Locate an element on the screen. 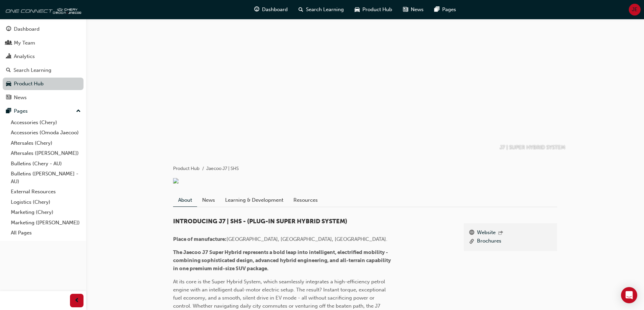 This screenshot has height=310, width=644. span: link-icon is located at coordinates (471, 241).